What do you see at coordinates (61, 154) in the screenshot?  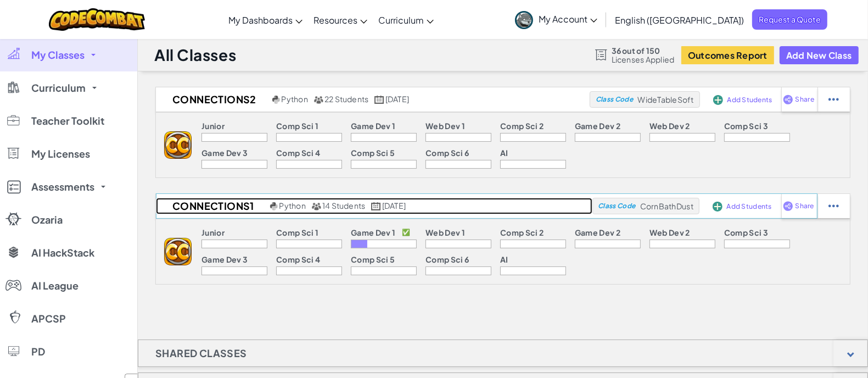 I see `span: My Licenses` at bounding box center [61, 154].